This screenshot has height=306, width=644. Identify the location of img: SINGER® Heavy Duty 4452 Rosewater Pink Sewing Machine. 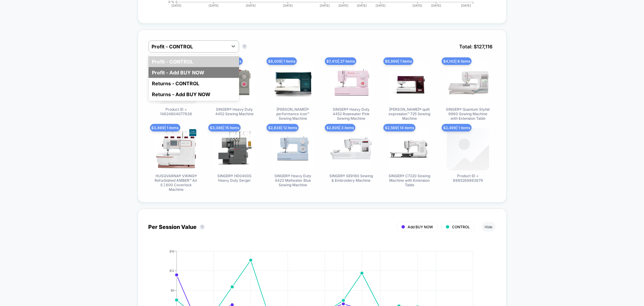
(351, 83).